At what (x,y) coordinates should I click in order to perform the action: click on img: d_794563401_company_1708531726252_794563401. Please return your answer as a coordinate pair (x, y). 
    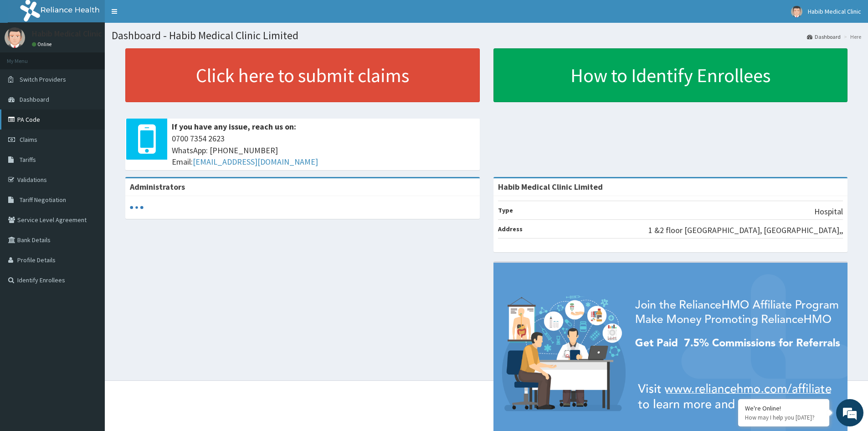
    Looking at the image, I should click on (27, 57).